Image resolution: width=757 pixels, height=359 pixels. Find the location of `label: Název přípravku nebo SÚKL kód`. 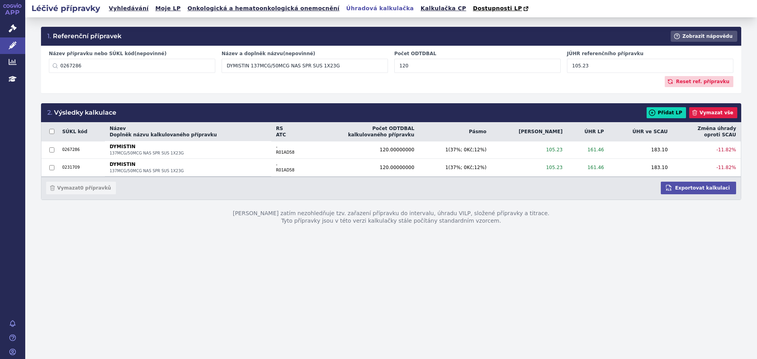

label: Název přípravku nebo SÚKL kód is located at coordinates (132, 54).